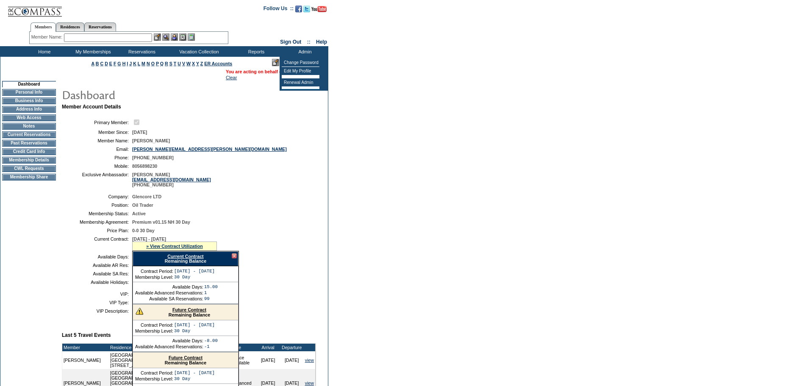 The width and height of the screenshot is (807, 386). Describe the element at coordinates (157, 37) in the screenshot. I see `img: b_edit.gif` at that location.